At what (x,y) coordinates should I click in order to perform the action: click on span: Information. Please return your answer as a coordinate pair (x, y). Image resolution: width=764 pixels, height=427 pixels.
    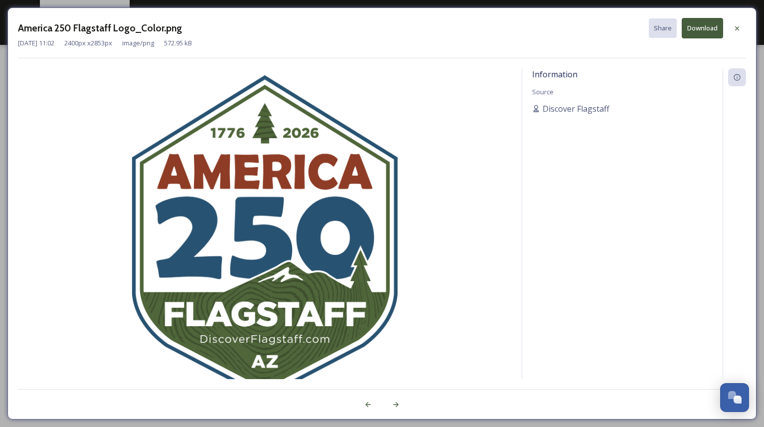
    Looking at the image, I should click on (554, 74).